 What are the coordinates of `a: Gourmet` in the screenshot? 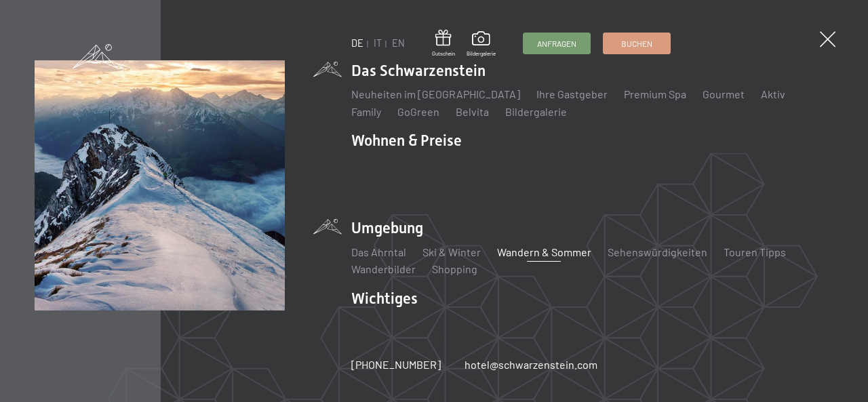 It's located at (723, 93).